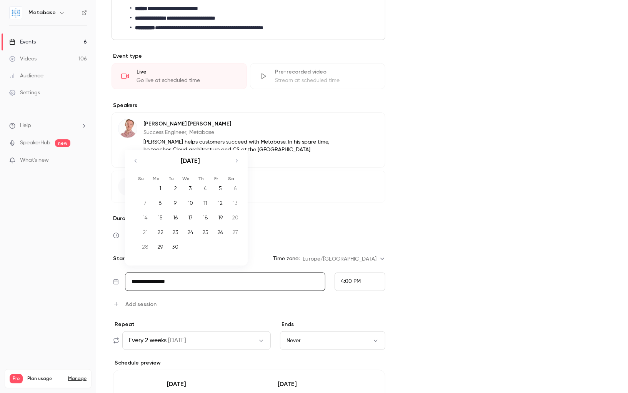 The width and height of the screenshot is (628, 393). Describe the element at coordinates (175, 247) in the screenshot. I see `td: Tuesday, September 30, 2025` at that location.